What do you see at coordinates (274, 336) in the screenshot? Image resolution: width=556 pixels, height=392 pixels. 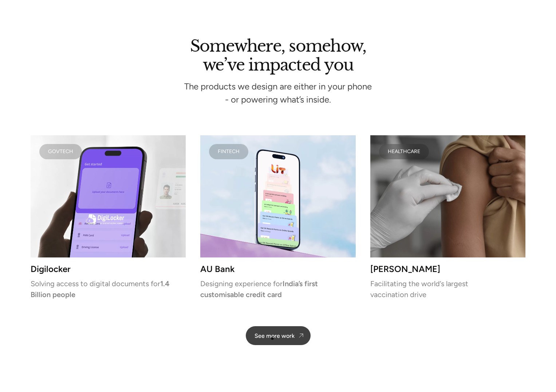 I see `div: See more work` at bounding box center [274, 336].